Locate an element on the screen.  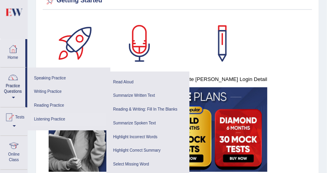
a: Tests is located at coordinates (14, 120).